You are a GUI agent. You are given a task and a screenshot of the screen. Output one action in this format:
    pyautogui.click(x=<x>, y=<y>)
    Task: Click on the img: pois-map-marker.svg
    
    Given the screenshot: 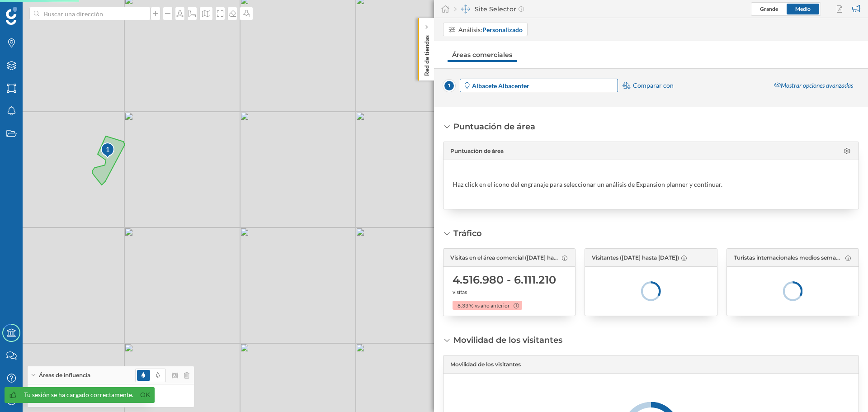 What is the action you would take?
    pyautogui.click(x=108, y=151)
    